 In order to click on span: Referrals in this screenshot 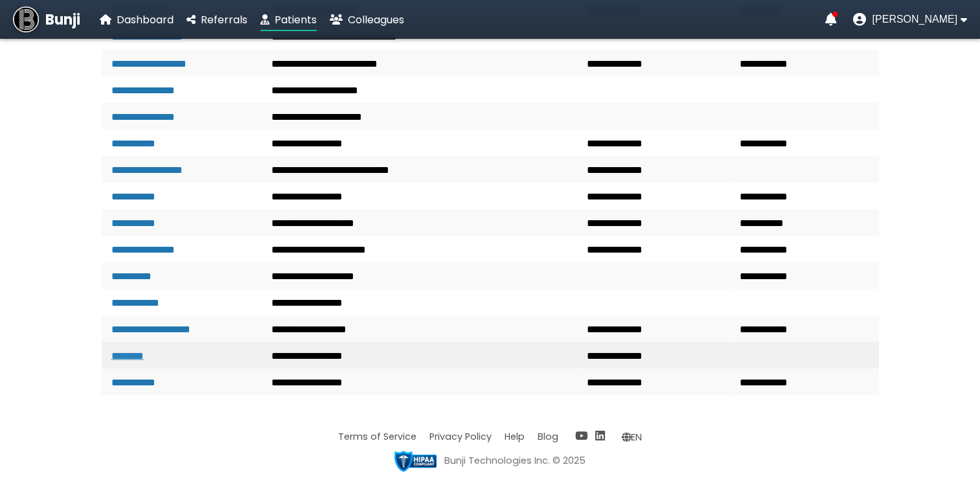, I will do `click(224, 20)`.